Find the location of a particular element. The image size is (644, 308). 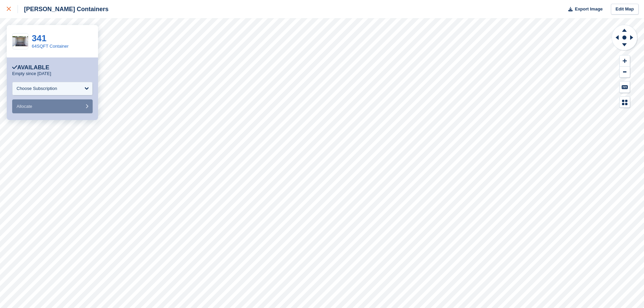

a: 64SQFT Container is located at coordinates (50, 46).